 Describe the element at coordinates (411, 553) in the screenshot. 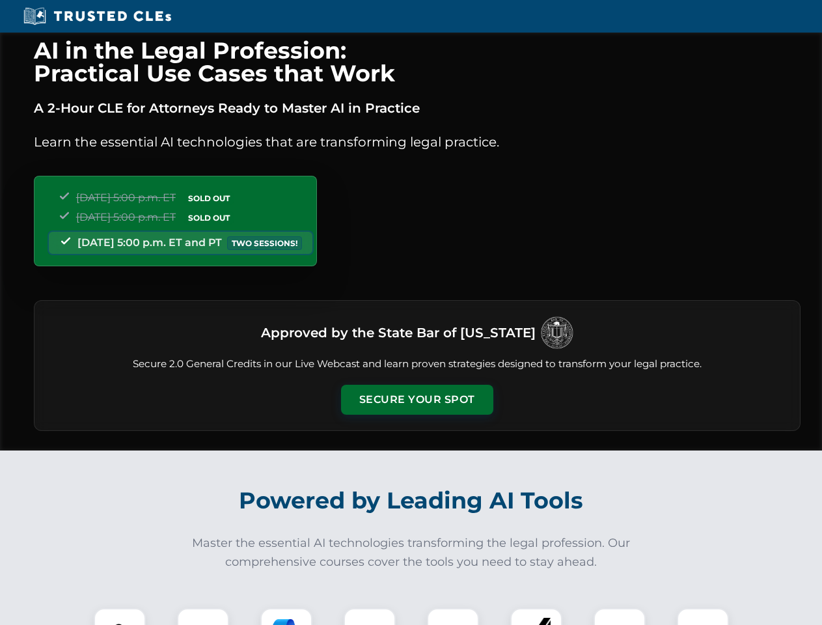

I see `p: Master the essential AI technologies transforming the legal profession. Our comprehensive courses...` at that location.